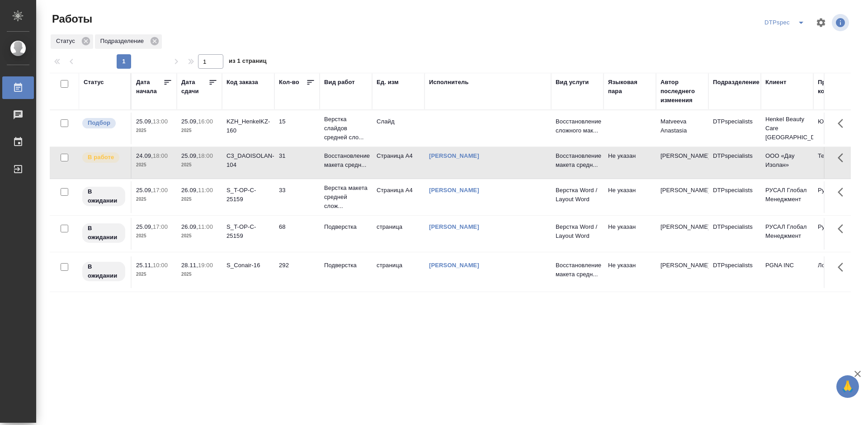  What do you see at coordinates (160, 190) in the screenshot?
I see `p: 17:00` at bounding box center [160, 190].